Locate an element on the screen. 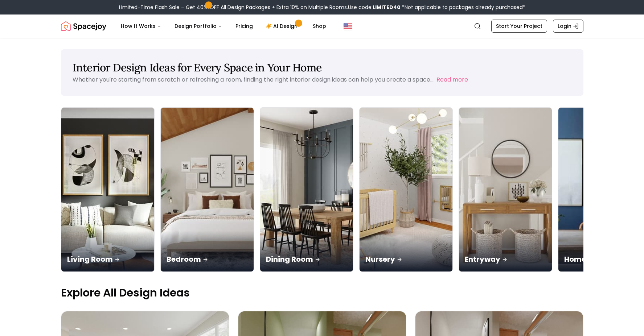 The width and height of the screenshot is (644, 336). a: Pricing is located at coordinates (244, 26).